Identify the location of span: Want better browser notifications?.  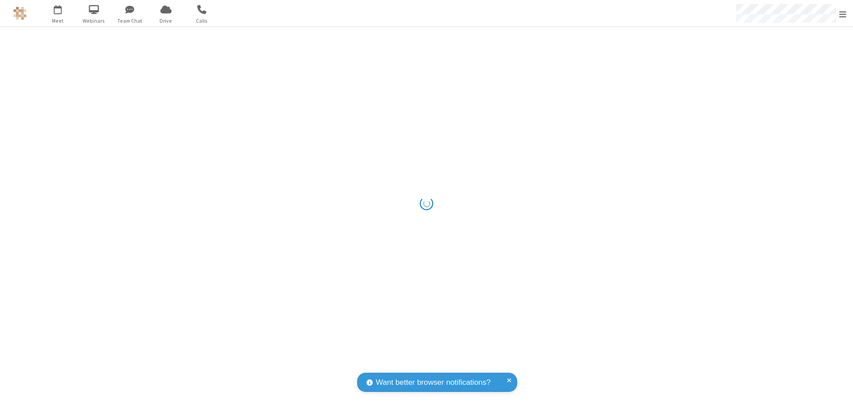
(433, 383).